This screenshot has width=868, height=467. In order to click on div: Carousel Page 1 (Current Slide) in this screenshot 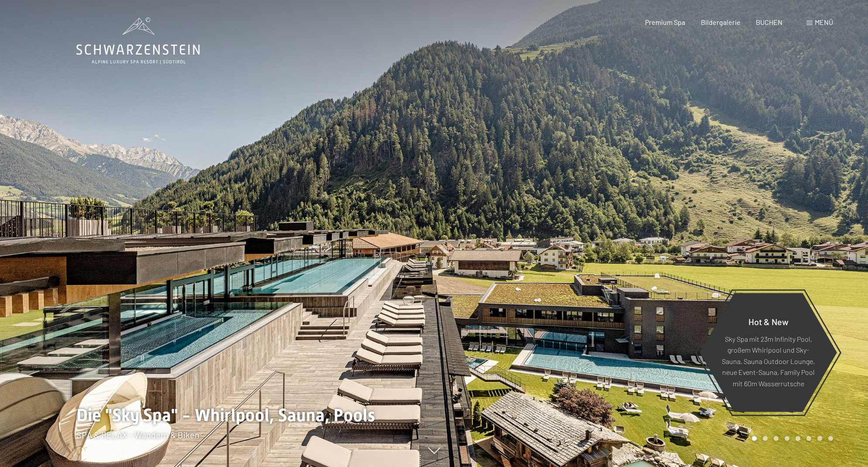, I will do `click(754, 439)`.